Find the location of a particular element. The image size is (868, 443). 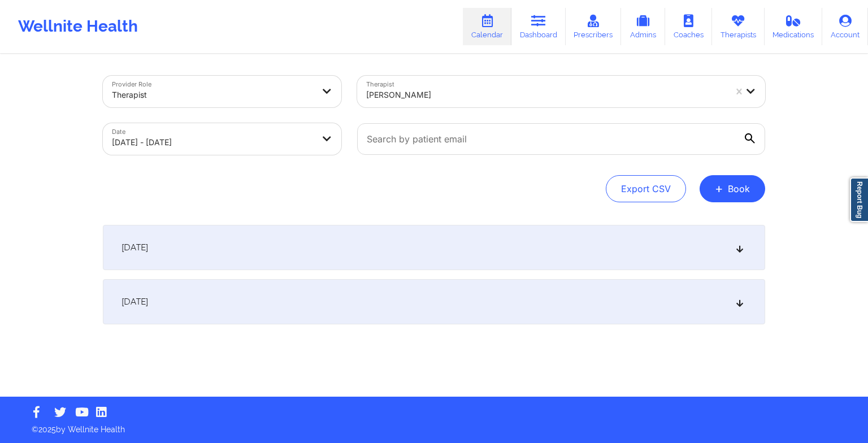

a: Report Bug is located at coordinates (858, 199).